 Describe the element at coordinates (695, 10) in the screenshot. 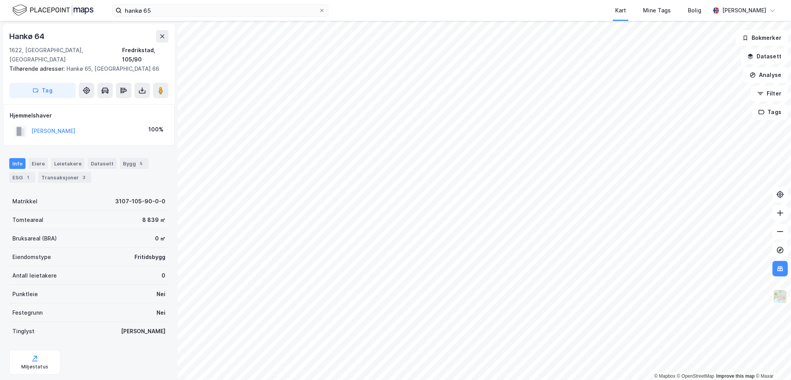

I see `div: Bolig` at that location.